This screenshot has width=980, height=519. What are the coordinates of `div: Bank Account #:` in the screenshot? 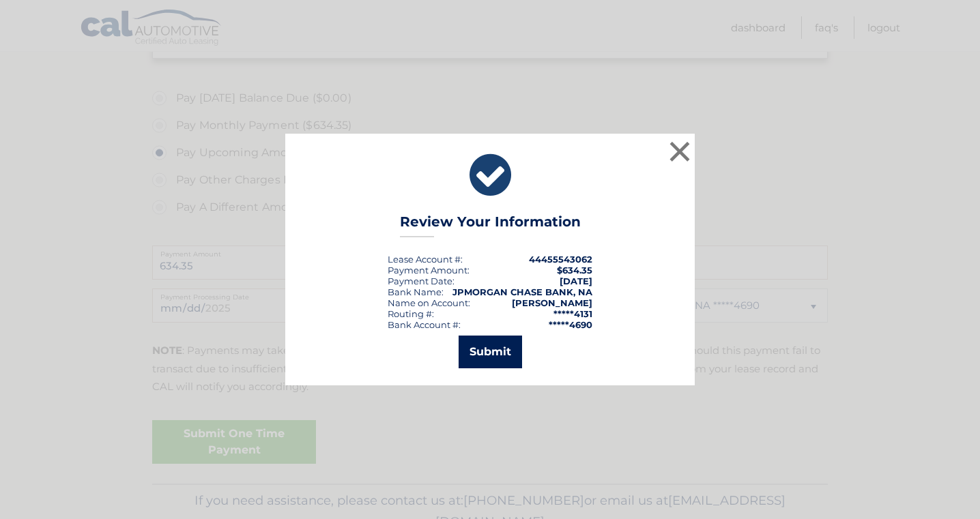 It's located at (424, 325).